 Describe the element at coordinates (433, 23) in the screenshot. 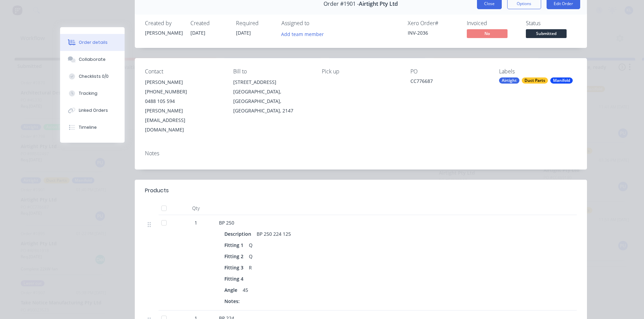

I see `div: Xero Order #` at that location.